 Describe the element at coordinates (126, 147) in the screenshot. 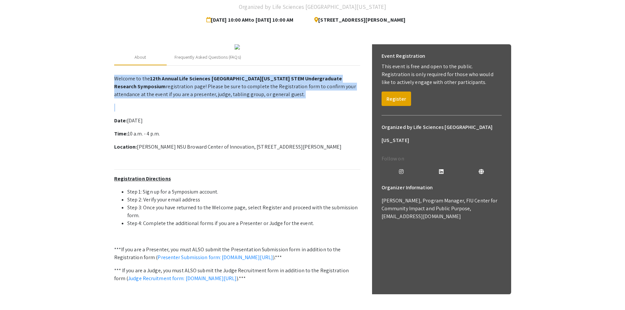

I see `strong: Location:` at that location.